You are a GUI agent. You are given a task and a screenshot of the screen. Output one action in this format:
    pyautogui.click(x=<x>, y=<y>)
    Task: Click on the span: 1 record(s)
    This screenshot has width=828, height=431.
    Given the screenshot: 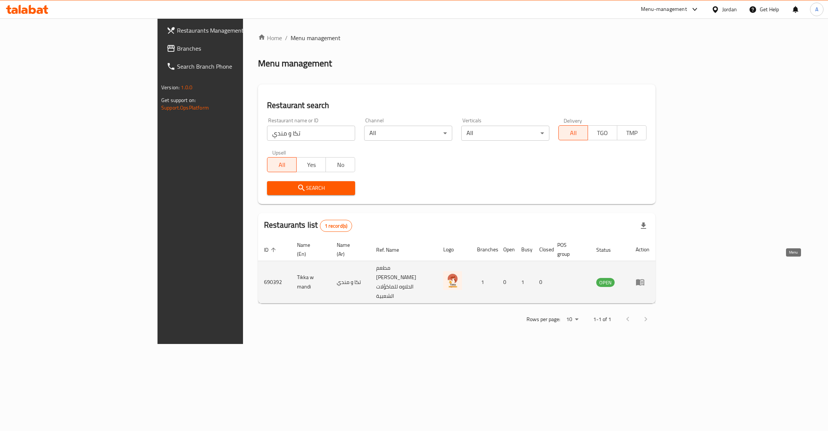 What is the action you would take?
    pyautogui.click(x=336, y=226)
    